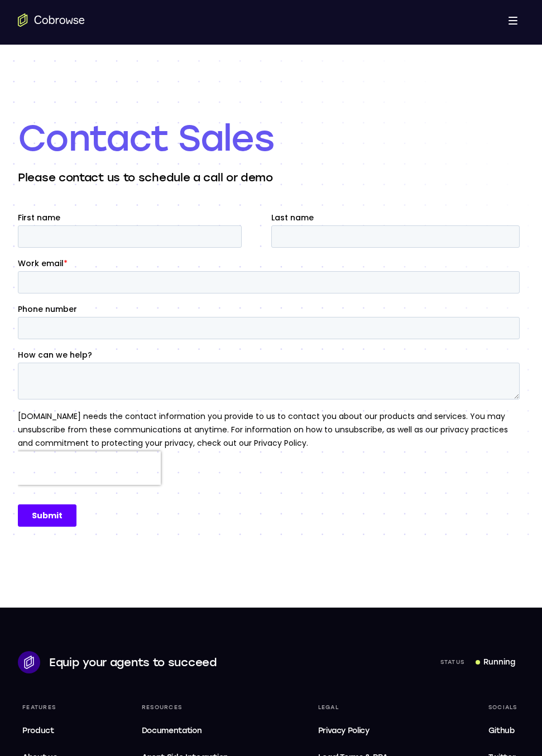  I want to click on a: Go to the home page, so click(51, 20).